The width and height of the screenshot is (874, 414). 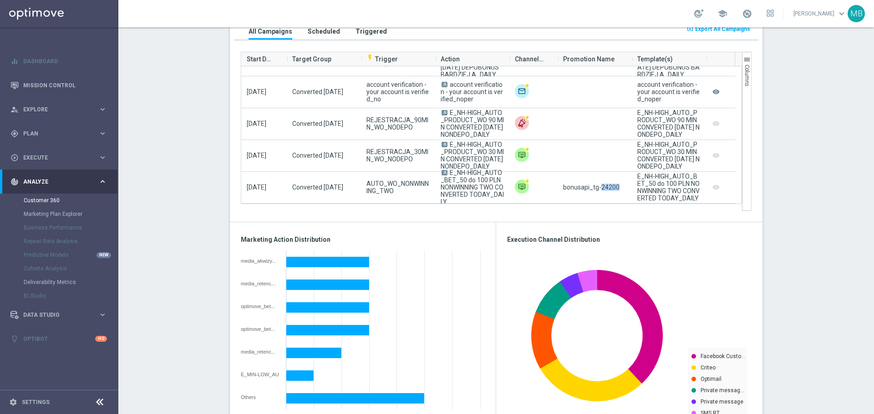 I want to click on div: play_circle_outline Execute keyboard_arrow_right, so click(x=59, y=158).